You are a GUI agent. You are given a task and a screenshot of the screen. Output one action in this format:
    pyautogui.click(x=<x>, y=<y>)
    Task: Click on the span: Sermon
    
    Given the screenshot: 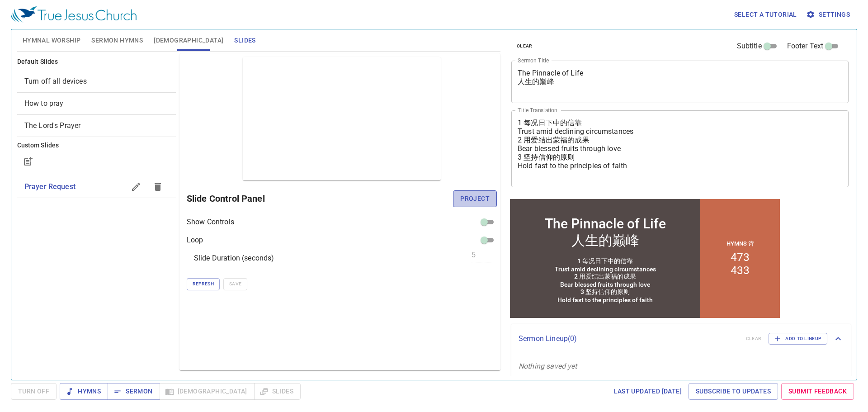 What is the action you would take?
    pyautogui.click(x=134, y=391)
    